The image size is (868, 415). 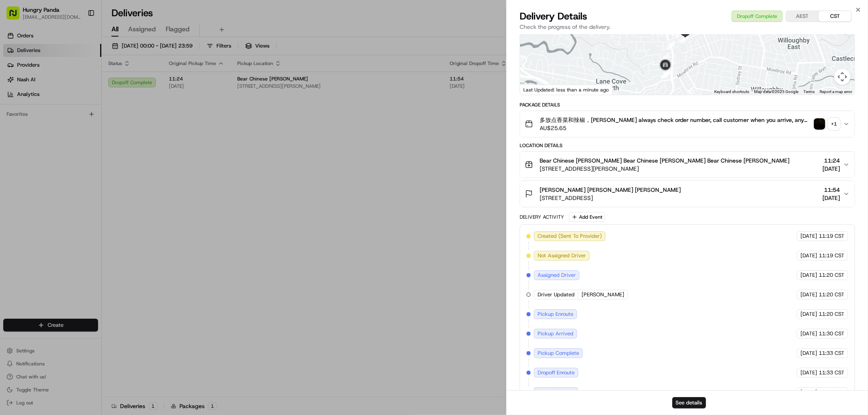 I want to click on div: + 1, so click(x=834, y=124).